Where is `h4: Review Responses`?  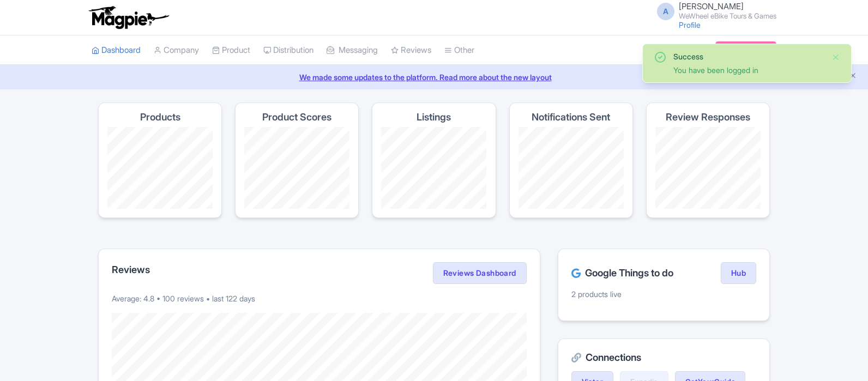 h4: Review Responses is located at coordinates (707, 117).